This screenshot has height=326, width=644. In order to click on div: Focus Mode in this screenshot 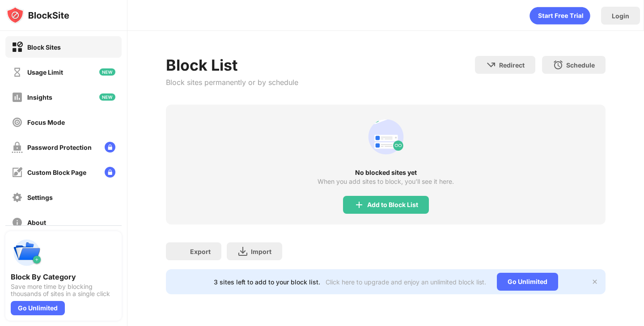, I will do `click(46, 122)`.